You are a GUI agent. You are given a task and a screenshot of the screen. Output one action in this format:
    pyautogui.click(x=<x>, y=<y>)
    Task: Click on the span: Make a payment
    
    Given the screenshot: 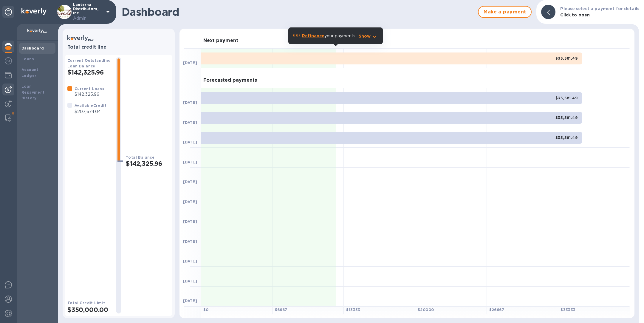 What is the action you would take?
    pyautogui.click(x=505, y=12)
    